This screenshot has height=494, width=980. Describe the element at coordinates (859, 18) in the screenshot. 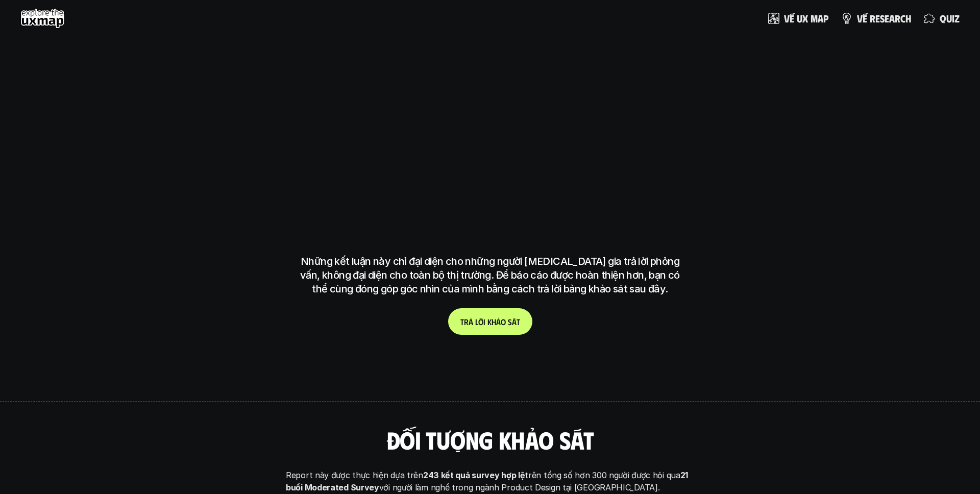

I see `span: v` at that location.